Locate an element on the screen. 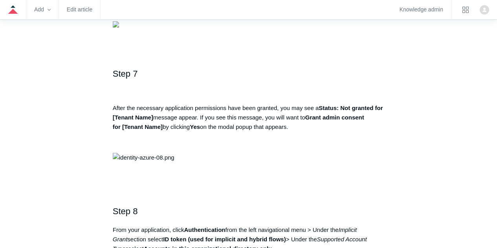  img: 39545716397459 is located at coordinates (116, 24).